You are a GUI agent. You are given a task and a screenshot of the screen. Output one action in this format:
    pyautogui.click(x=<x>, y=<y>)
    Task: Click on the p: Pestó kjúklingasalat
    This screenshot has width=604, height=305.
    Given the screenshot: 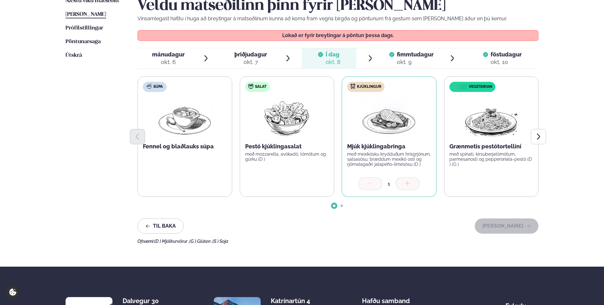 What is the action you would take?
    pyautogui.click(x=287, y=146)
    